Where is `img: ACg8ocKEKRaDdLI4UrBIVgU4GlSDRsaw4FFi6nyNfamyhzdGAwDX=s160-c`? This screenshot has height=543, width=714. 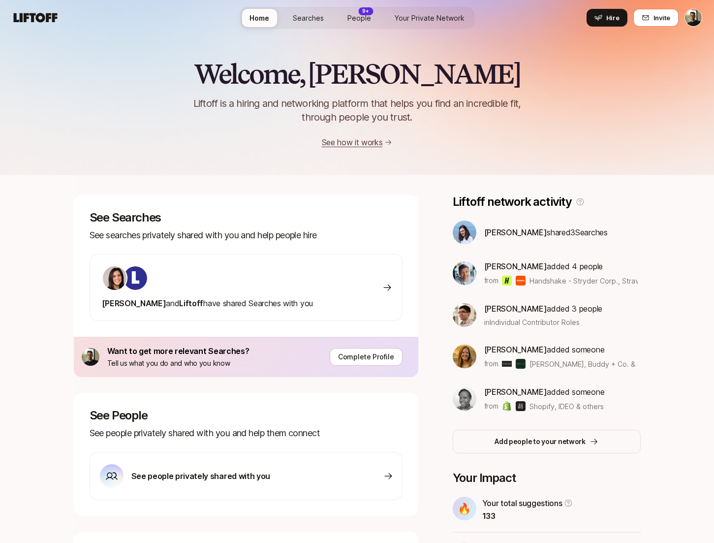 img: ACg8ocKEKRaDdLI4UrBIVgU4GlSDRsaw4FFi6nyNfamyhzdGAwDX=s160-c is located at coordinates (464, 273).